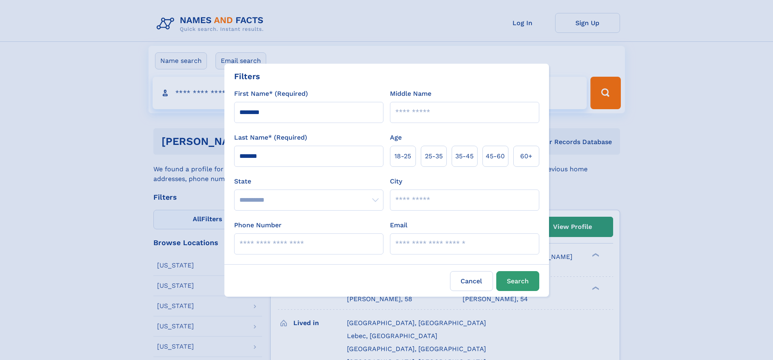  Describe the element at coordinates (411, 94) in the screenshot. I see `label: Middle Name` at that location.